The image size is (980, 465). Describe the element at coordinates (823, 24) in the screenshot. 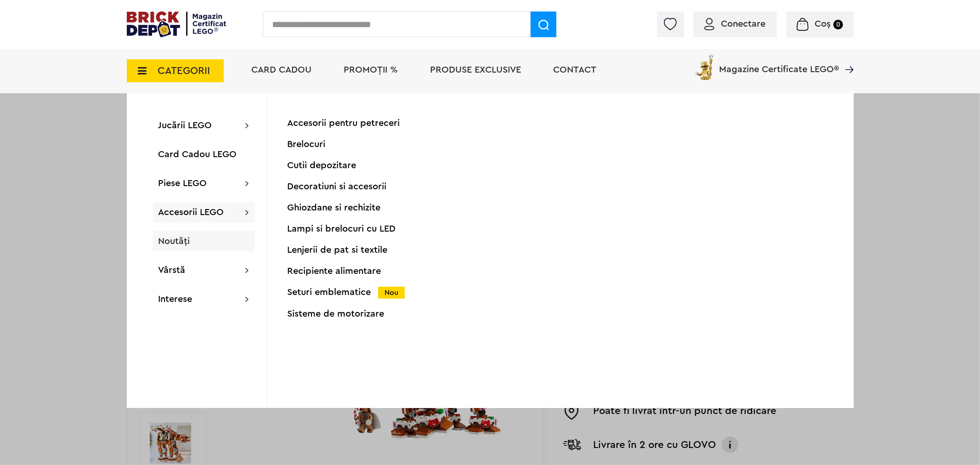

I see `span: Coș` at that location.